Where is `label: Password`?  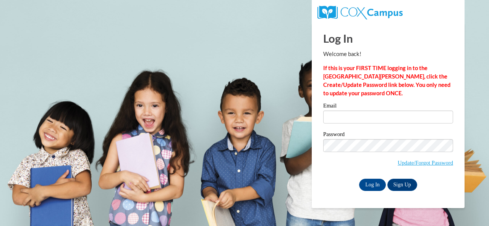
label: Password is located at coordinates (388, 135).